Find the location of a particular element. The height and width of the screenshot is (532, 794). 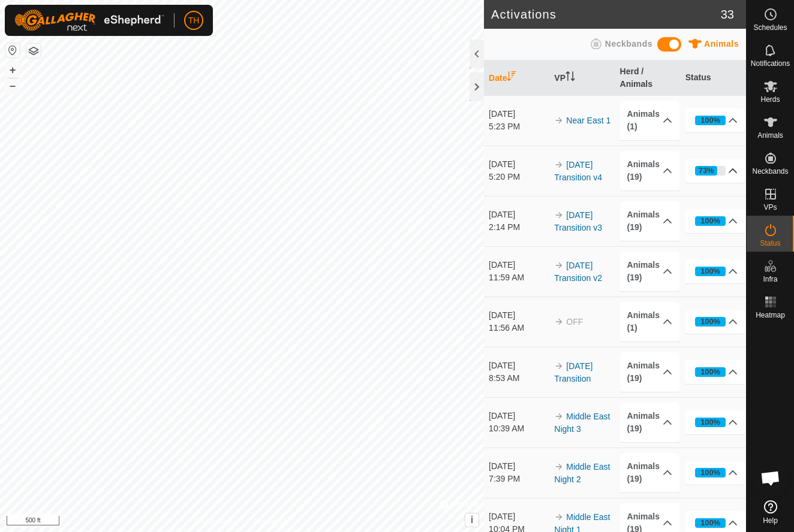

span: Help is located at coordinates (770, 521).